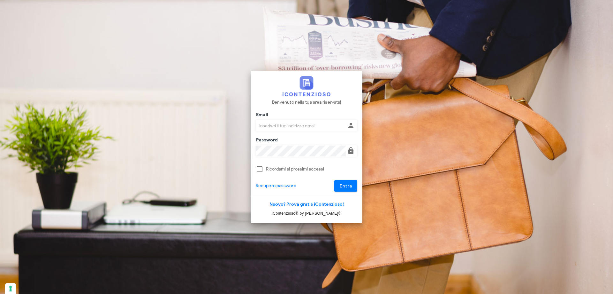  What do you see at coordinates (307, 204) in the screenshot?
I see `strong: Nuovo? Prova gratis iContenzioso!` at bounding box center [307, 204].